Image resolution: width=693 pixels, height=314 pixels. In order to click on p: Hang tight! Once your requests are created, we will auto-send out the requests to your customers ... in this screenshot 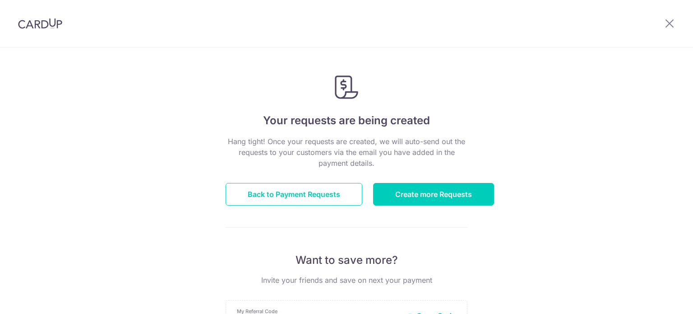, I will do `click(347, 152)`.